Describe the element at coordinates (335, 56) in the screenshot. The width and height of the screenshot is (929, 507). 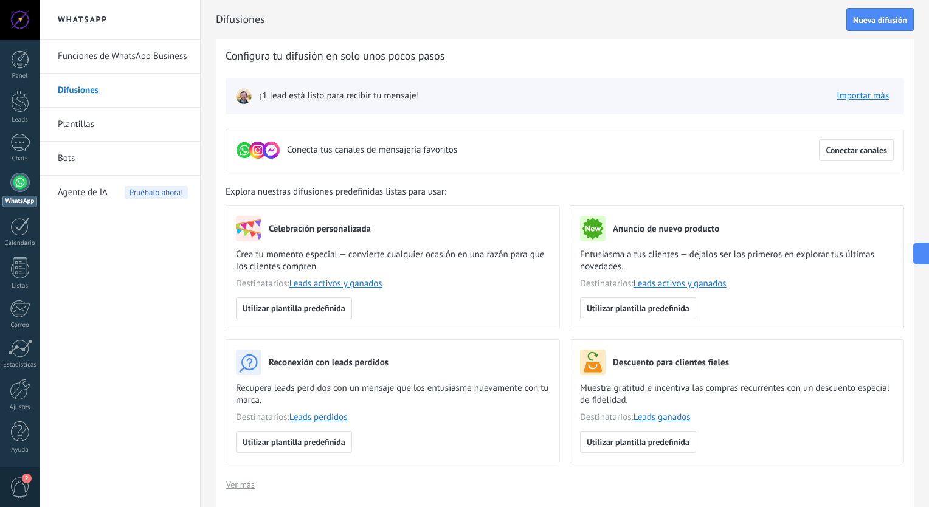
I see `span: Configura tu difusión en solo unos pocos pasos` at that location.